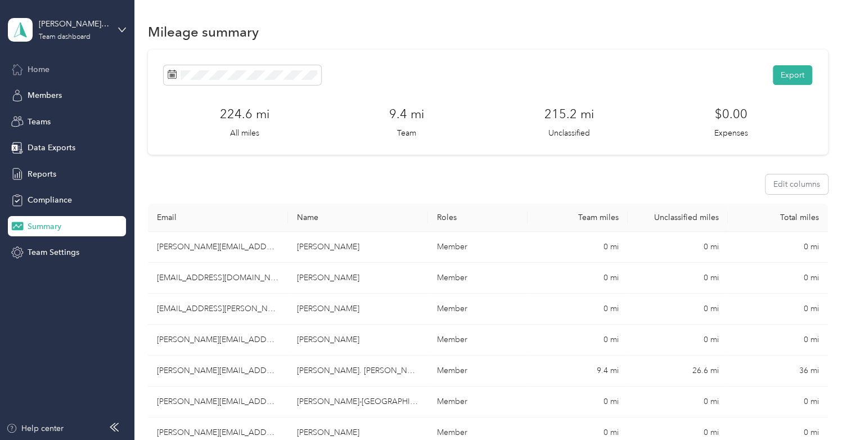  I want to click on button: Help center, so click(35, 428).